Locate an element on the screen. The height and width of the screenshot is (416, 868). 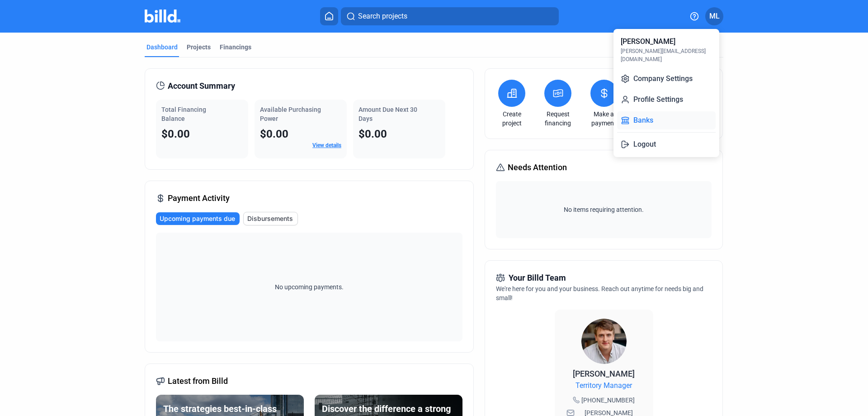
button: Company Settings is located at coordinates (666, 78).